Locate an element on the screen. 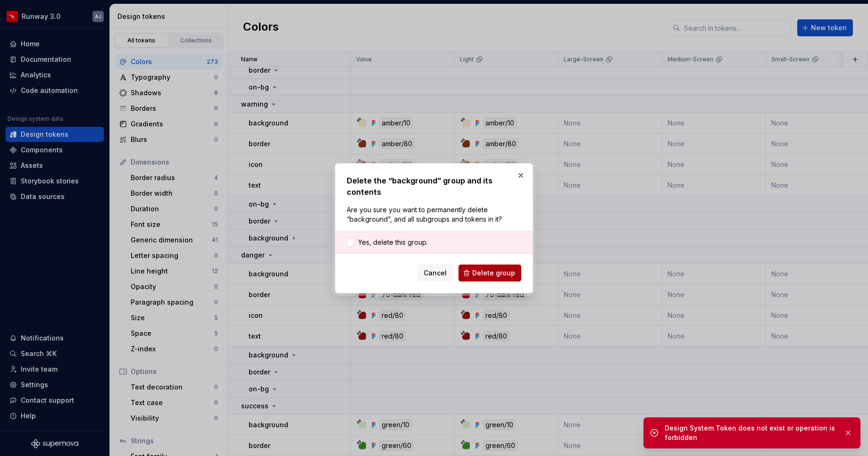 This screenshot has width=868, height=456. div: Design System Token does not exist or operation is forbidden is located at coordinates (751, 432).